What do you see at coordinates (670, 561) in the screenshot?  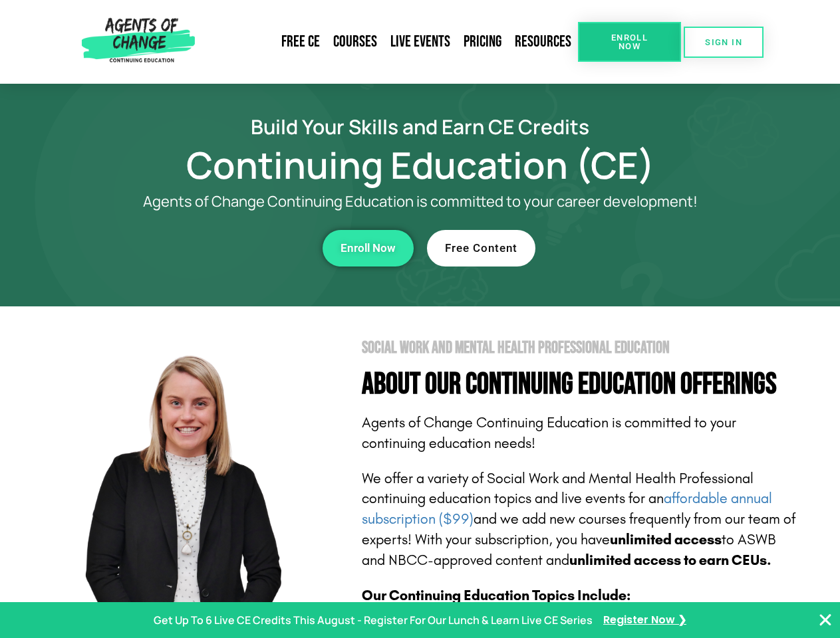 I see `b: unlimited access to earn CEUs.` at bounding box center [670, 561].